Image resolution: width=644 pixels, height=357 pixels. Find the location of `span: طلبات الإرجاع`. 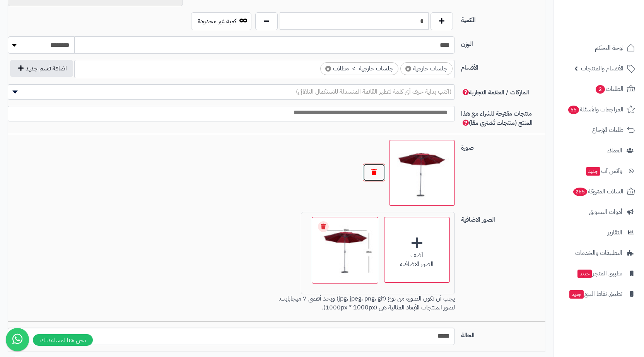

span: طلبات الإرجاع is located at coordinates (608, 130).